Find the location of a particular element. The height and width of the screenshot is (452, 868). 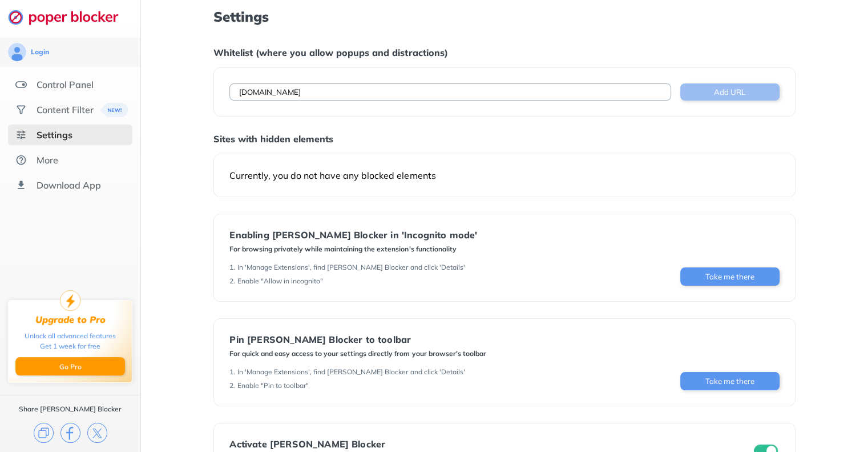

img: download-app.svg is located at coordinates (21, 185).